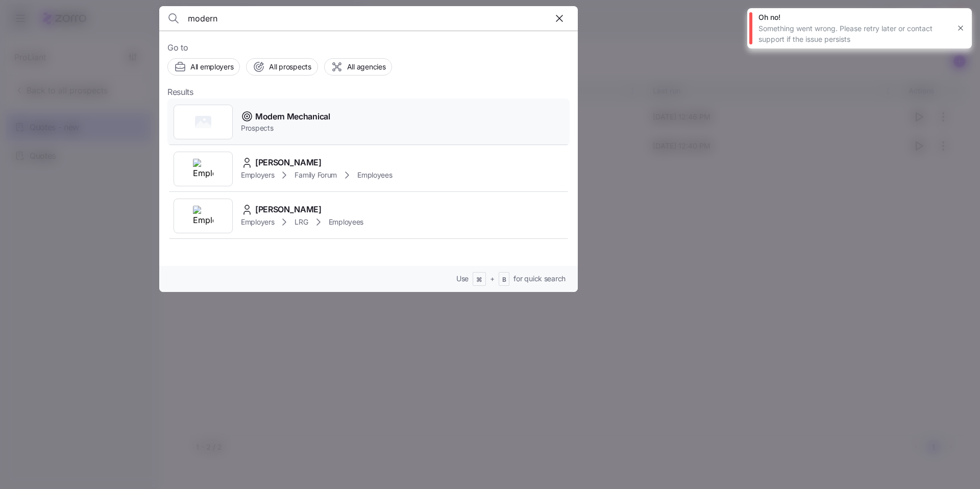 This screenshot has width=980, height=489. I want to click on button: All prospects, so click(282, 67).